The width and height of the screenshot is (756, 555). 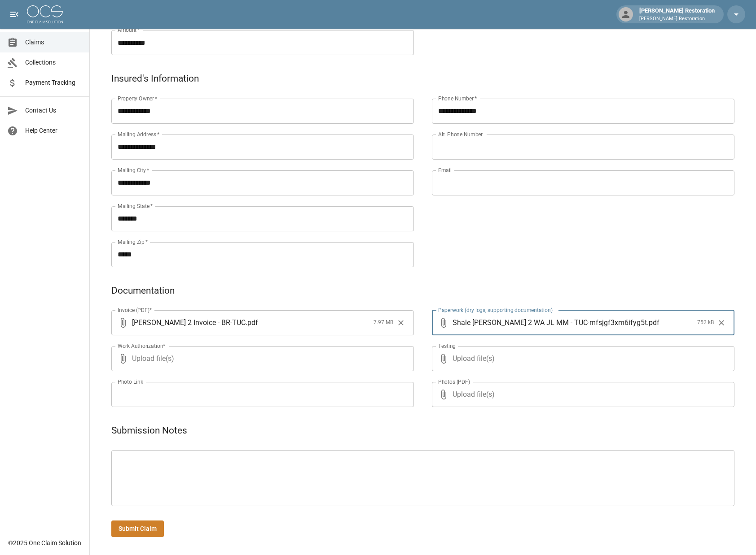 What do you see at coordinates (458, 99) in the screenshot?
I see `label: Phone Number` at bounding box center [458, 99].